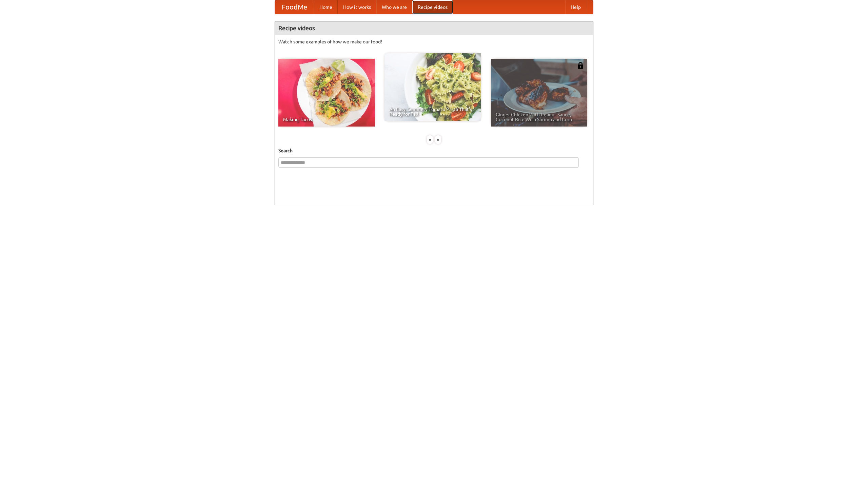 The image size is (868, 480). What do you see at coordinates (434, 28) in the screenshot?
I see `h4: Recipe videos` at bounding box center [434, 28].